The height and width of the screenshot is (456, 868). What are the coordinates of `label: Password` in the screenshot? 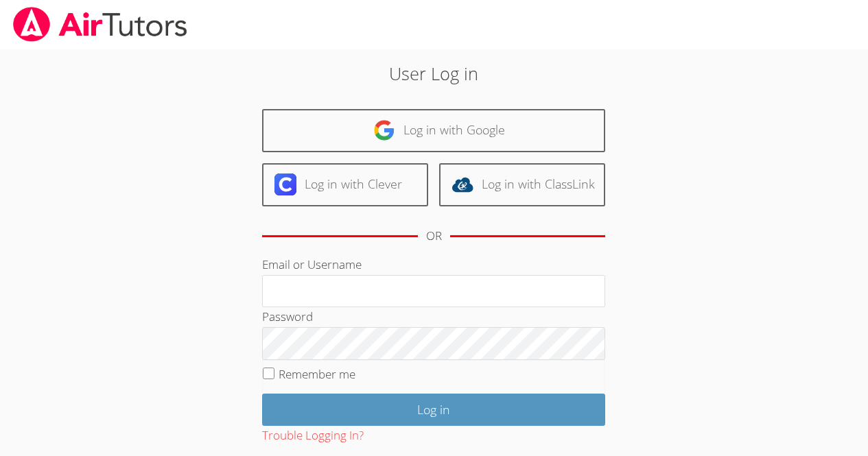 It's located at (288, 316).